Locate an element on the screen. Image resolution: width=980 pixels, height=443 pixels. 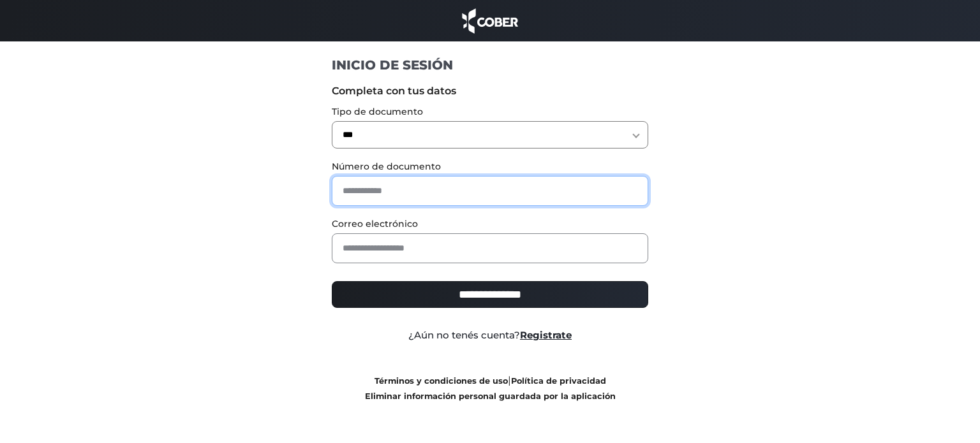
label: Tipo de documento is located at coordinates (490, 111).